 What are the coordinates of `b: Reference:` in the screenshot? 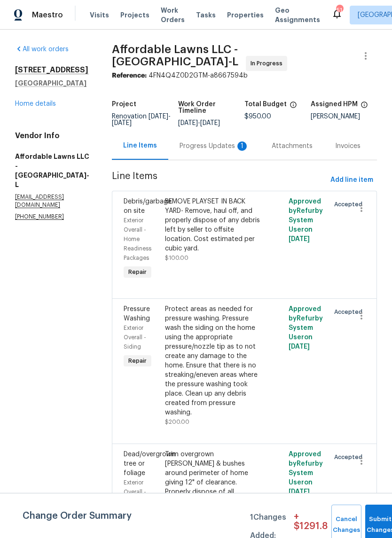 It's located at (129, 76).